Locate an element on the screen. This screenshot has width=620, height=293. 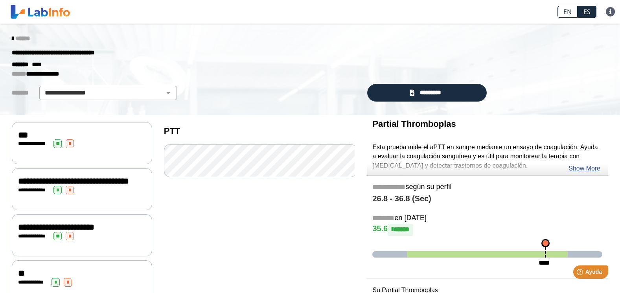
p: Esta prueba mide el aPTT en sangre mediante un ensayo de coagulación. Ayuda a evaluar la coagulac... is located at coordinates (487, 157).